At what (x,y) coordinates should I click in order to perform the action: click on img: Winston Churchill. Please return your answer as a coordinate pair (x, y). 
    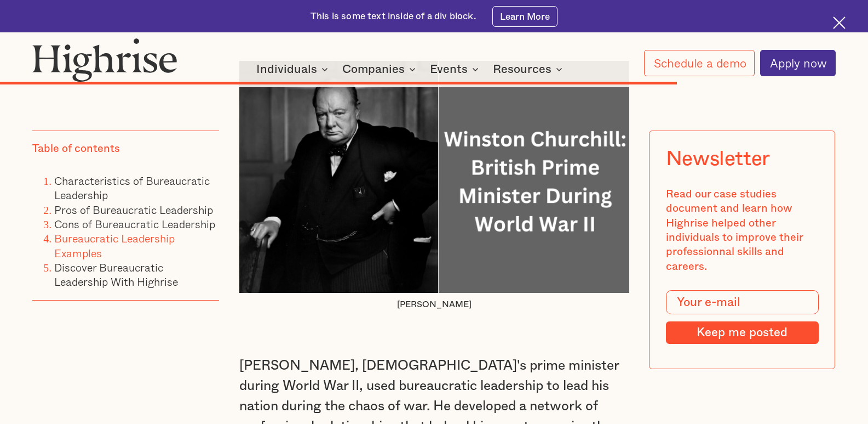
    Looking at the image, I should click on (434, 177).